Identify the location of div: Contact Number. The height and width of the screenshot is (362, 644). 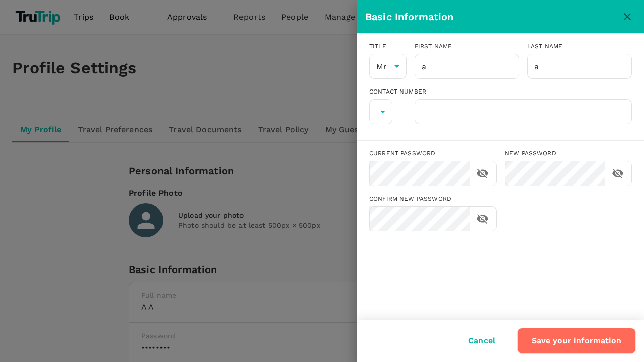
(500, 92).